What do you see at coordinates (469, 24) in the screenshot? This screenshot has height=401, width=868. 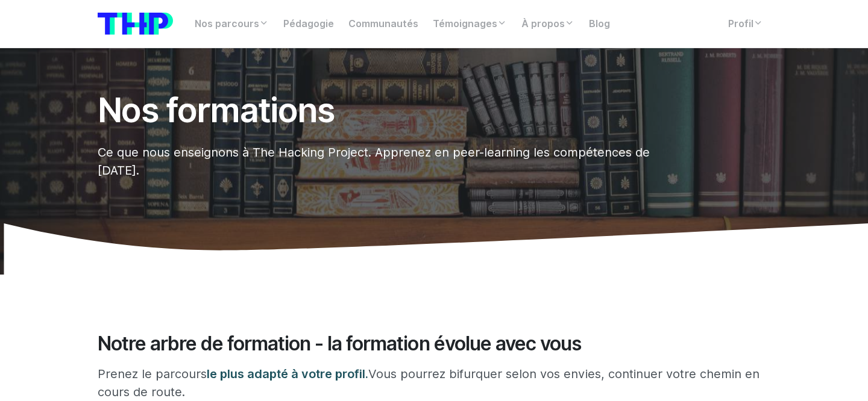 I see `a: Témoignages` at bounding box center [469, 24].